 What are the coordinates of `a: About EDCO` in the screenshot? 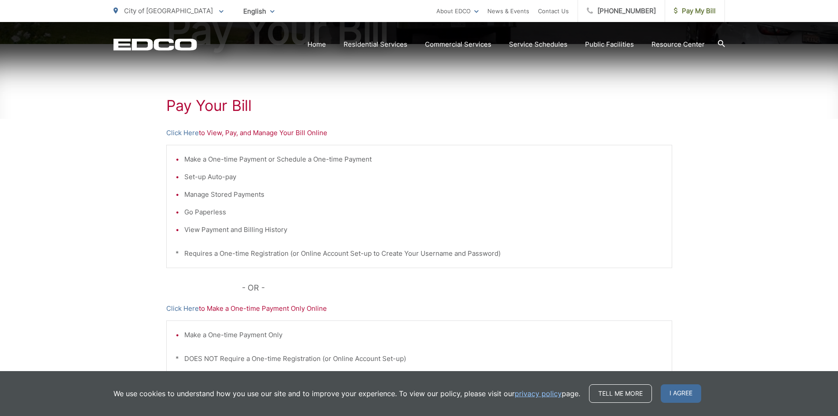 It's located at (458, 11).